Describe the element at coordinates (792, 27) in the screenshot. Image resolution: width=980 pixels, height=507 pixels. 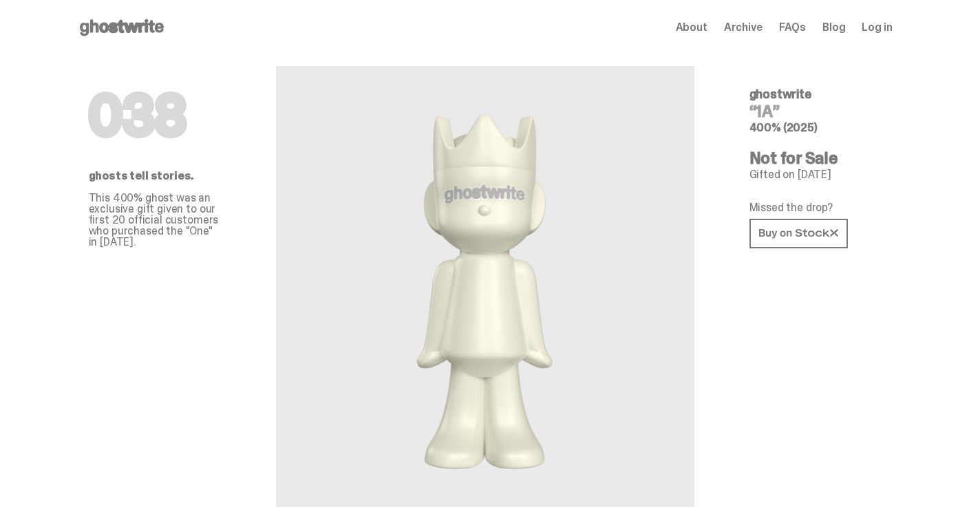
I see `a: FAQs` at that location.